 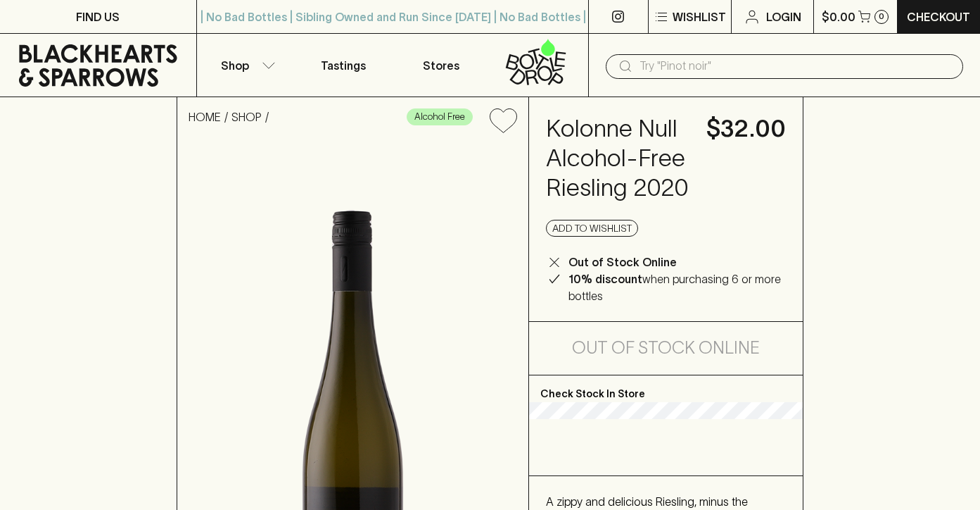 What do you see at coordinates (205, 117) in the screenshot?
I see `a: HOME` at bounding box center [205, 117].